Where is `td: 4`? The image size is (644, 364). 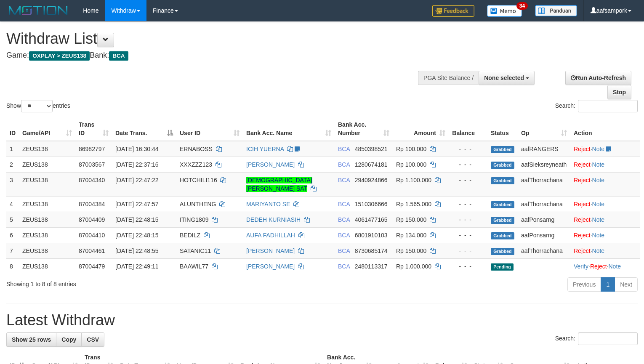
td: 4 is located at coordinates (13, 204).